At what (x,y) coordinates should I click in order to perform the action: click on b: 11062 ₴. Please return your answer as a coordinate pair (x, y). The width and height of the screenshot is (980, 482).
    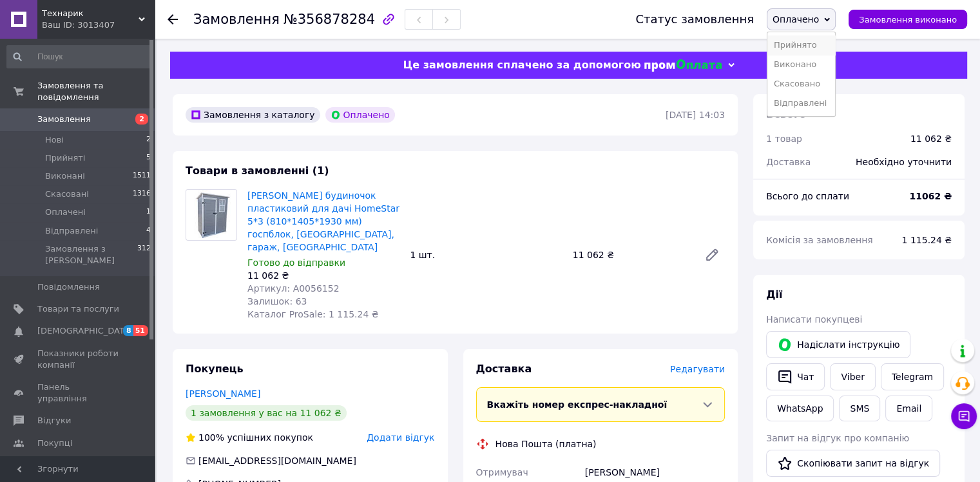
    Looking at the image, I should click on (931, 196).